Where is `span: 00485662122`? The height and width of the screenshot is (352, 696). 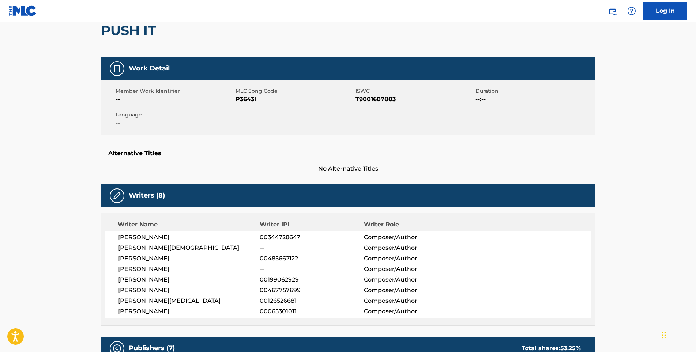
span: 00485662122 is located at coordinates (311, 259).